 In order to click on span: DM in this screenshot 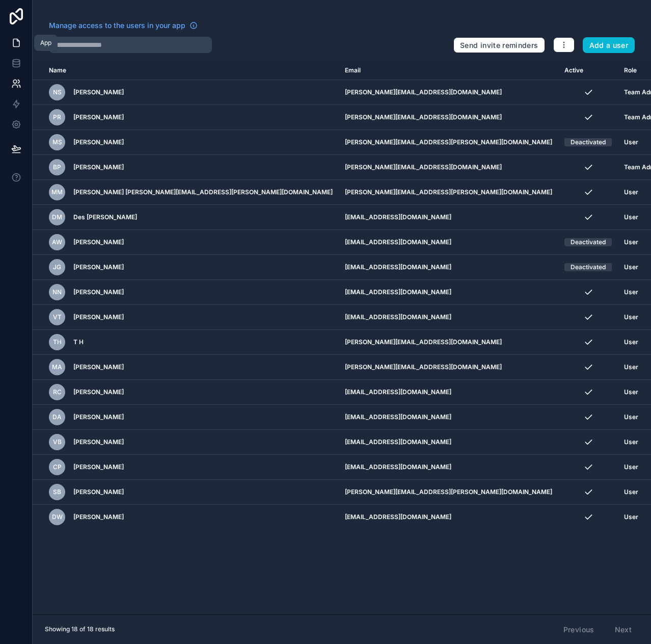, I will do `click(57, 217)`.